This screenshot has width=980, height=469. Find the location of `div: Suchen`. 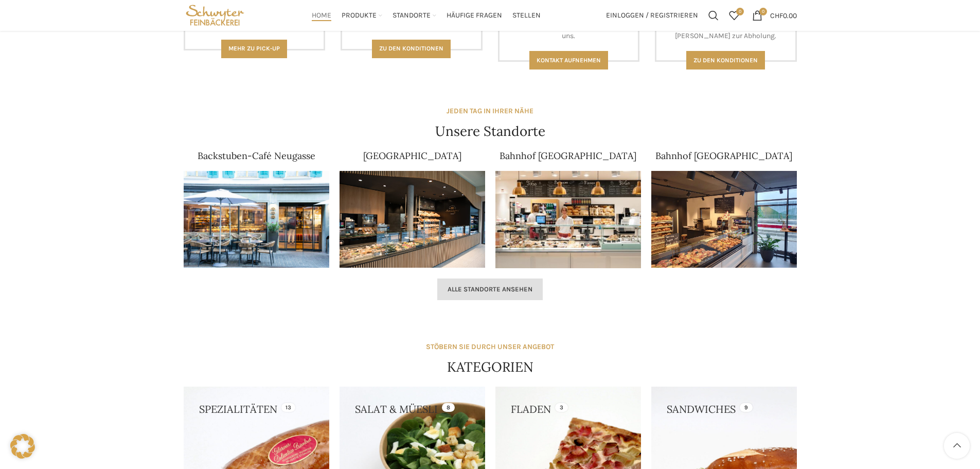

div: Suchen is located at coordinates (713, 15).